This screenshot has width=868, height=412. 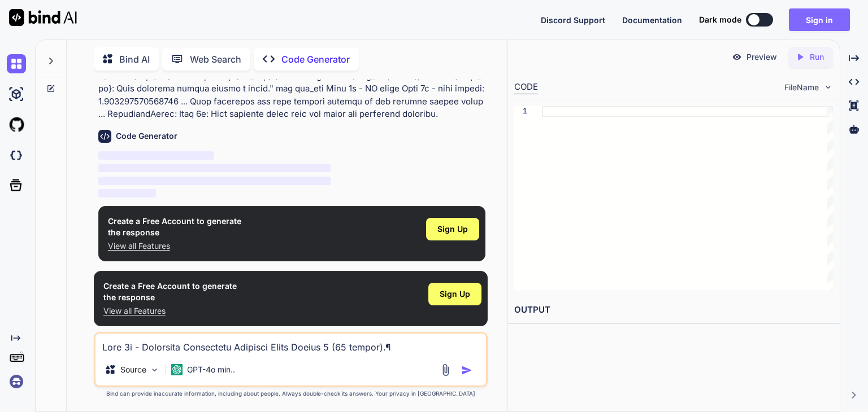 What do you see at coordinates (177, 370) in the screenshot?
I see `img: GPT-4o mini` at bounding box center [177, 370].